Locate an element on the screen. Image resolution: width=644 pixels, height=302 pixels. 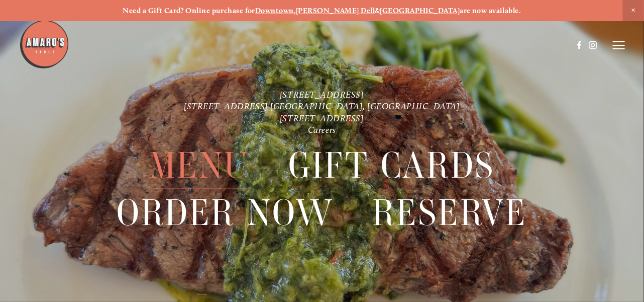
span: Menu is located at coordinates (199, 165).